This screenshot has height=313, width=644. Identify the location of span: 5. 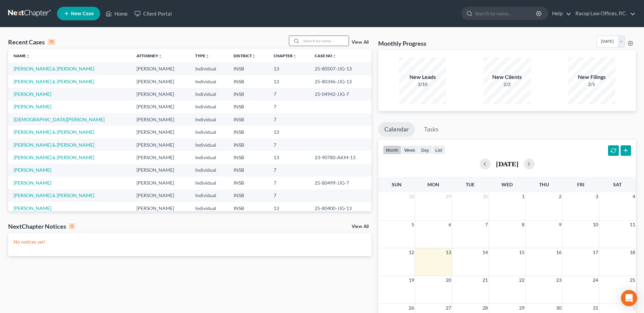
(413, 225).